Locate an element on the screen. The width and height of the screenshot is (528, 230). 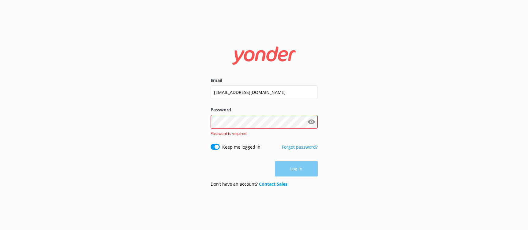
label: Password is located at coordinates (264, 110).